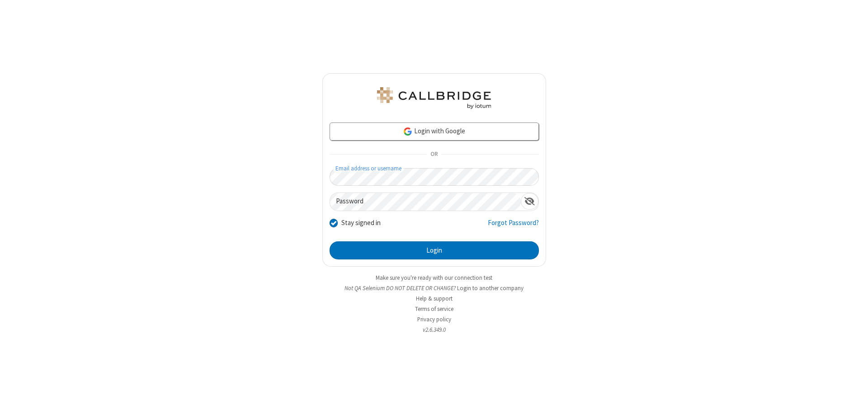  I want to click on a: Login with Google, so click(434, 132).